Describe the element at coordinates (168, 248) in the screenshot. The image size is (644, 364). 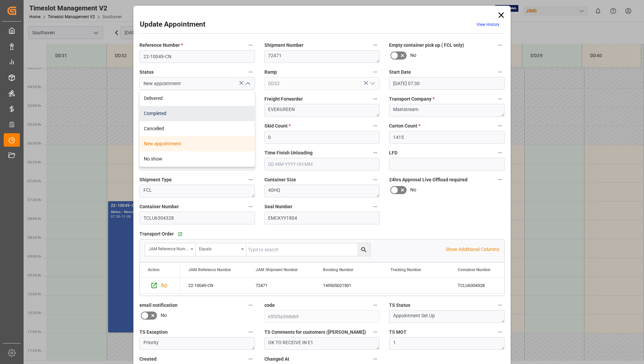
I see `div: JAM Reference Number` at that location.